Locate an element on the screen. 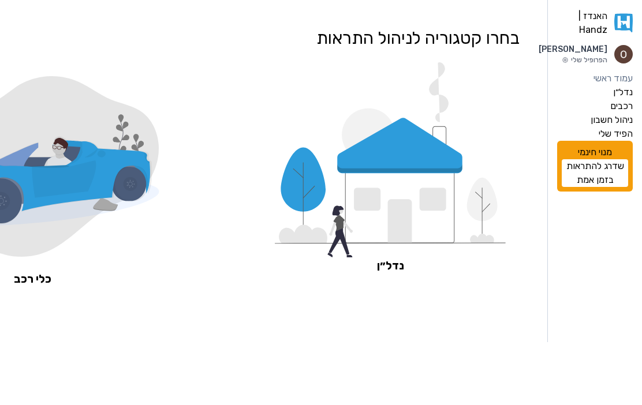  a: ניהול חשבון is located at coordinates (595, 120).